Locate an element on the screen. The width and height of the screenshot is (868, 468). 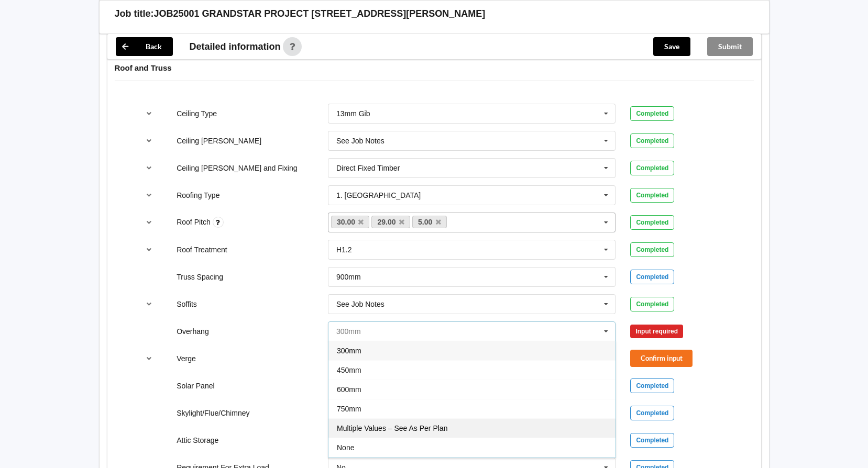
span: 300mm is located at coordinates (349, 350).